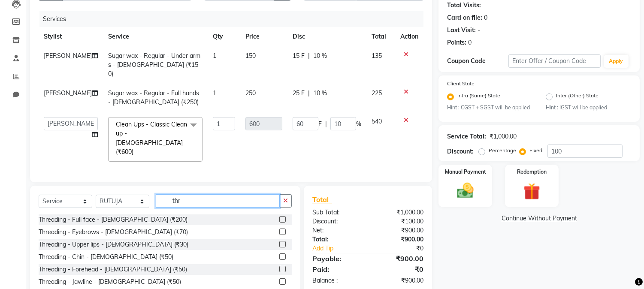 This screenshot has width=644, height=289. What do you see at coordinates (409, 37) in the screenshot?
I see `th: Action` at bounding box center [409, 37].